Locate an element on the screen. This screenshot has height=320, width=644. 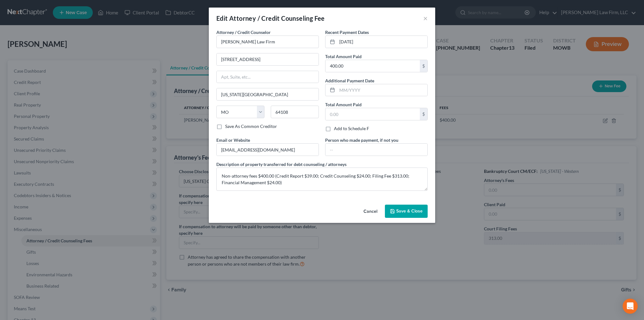
input: Apt, Suite, etc... is located at coordinates (268, 77).